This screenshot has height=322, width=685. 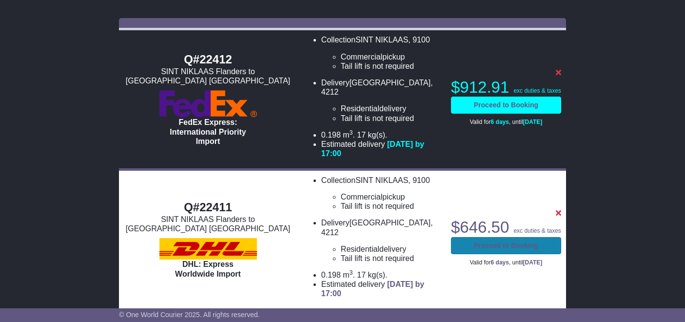 I want to click on img: DHL: Express Worldwide Import, so click(x=208, y=248).